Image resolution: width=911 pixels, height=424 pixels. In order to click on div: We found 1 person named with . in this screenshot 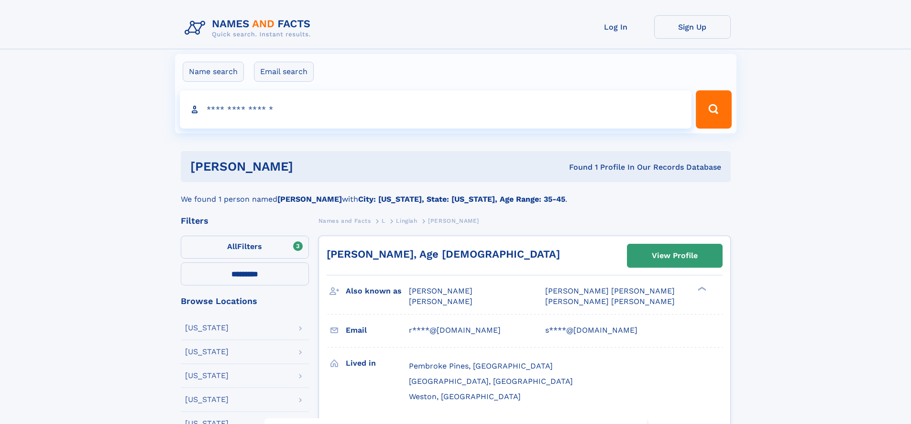, I will do `click(456, 194)`.